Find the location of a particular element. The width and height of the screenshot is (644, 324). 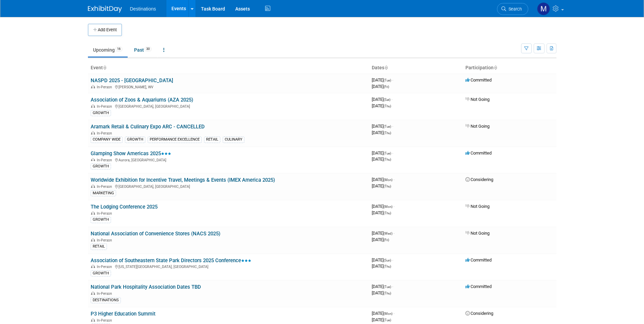

span: 16 is located at coordinates (119, 49).